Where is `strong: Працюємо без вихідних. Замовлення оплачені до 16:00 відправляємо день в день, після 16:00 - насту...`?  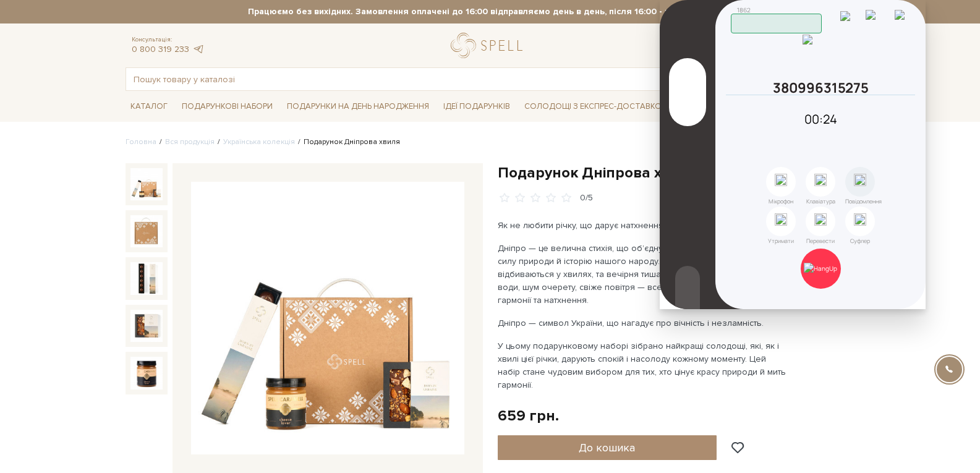
strong: Працюємо без вихідних. Замовлення оплачені до 16:00 відправляємо день в день, після 16:00 - насту... is located at coordinates (490, 12).